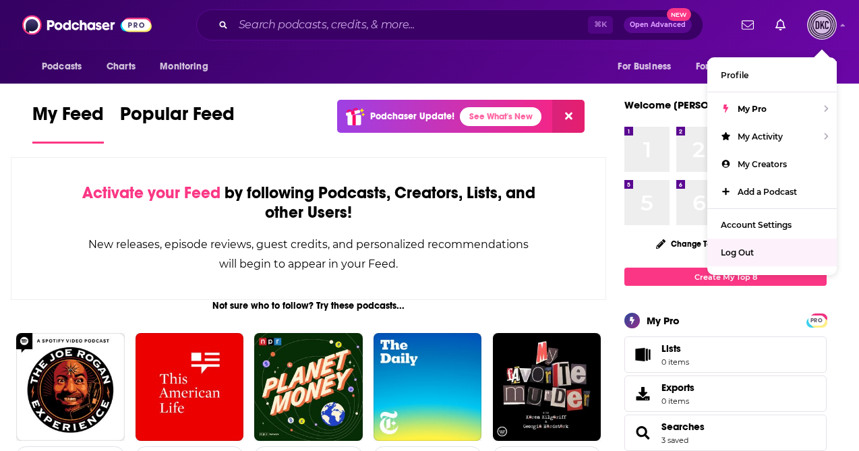 This screenshot has width=859, height=451. What do you see at coordinates (500, 117) in the screenshot?
I see `a: See What's New` at bounding box center [500, 117].